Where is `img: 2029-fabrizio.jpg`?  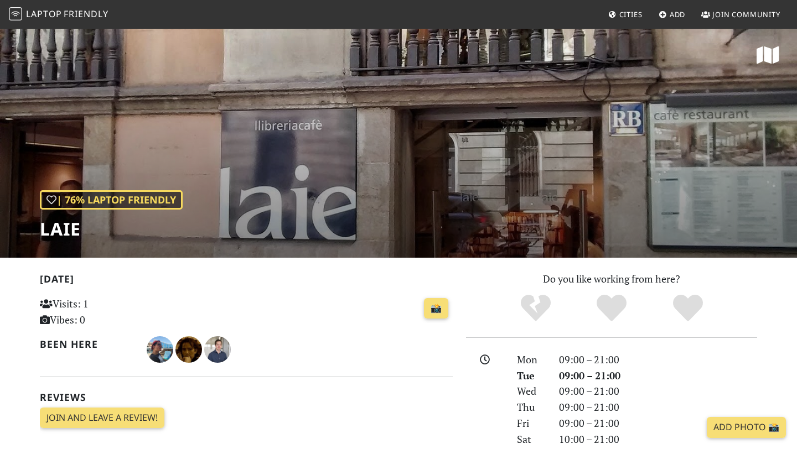
img: 2029-fabrizio.jpg is located at coordinates (189, 350).